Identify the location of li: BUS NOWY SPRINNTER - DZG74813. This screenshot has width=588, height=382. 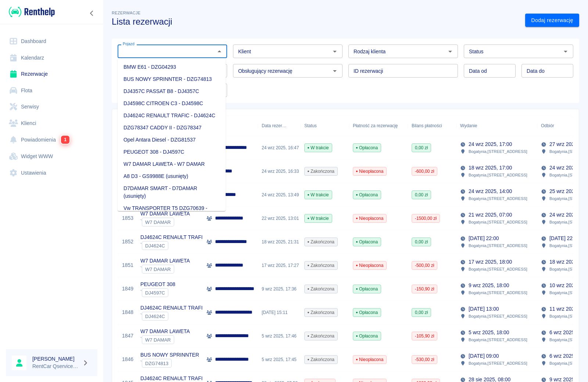
(172, 79).